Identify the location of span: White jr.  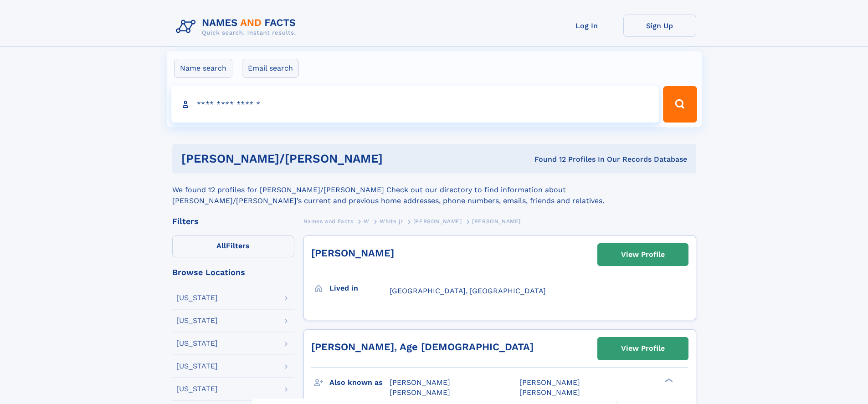
(391, 221).